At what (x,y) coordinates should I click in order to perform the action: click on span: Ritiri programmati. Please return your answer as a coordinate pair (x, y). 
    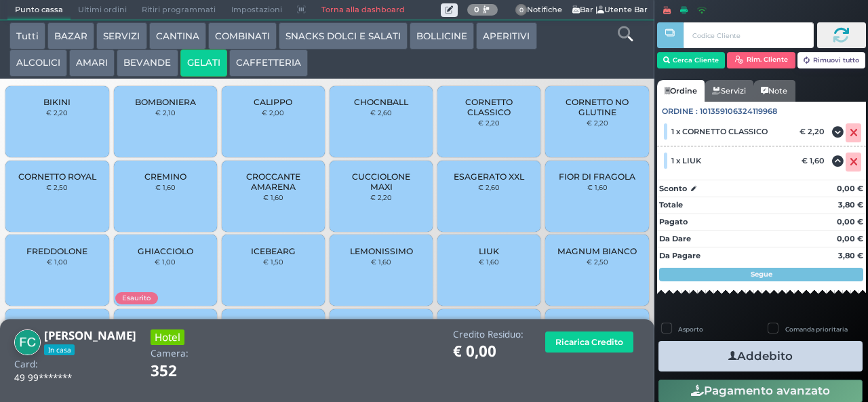
    Looking at the image, I should click on (178, 10).